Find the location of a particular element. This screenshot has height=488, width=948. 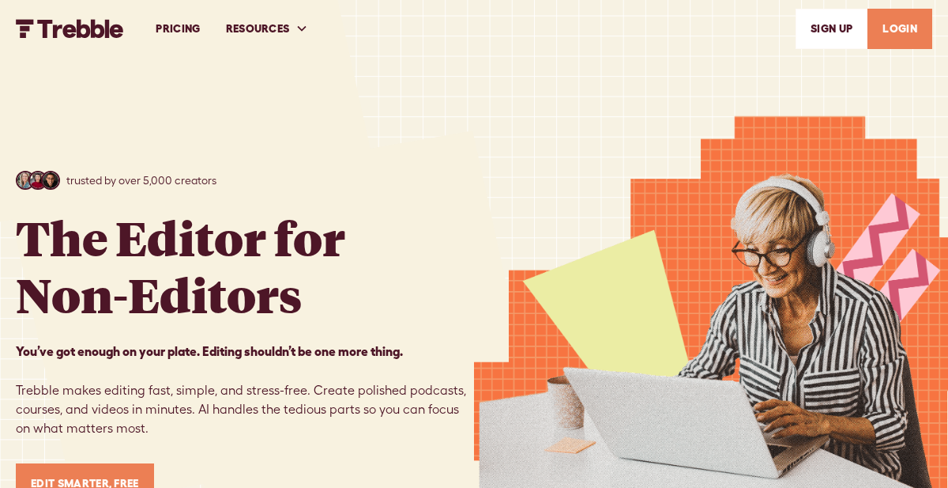

p: Trebble makes editing fast, simple, and stress-free. Create polished podcasts, courses, and video... is located at coordinates (245, 390).